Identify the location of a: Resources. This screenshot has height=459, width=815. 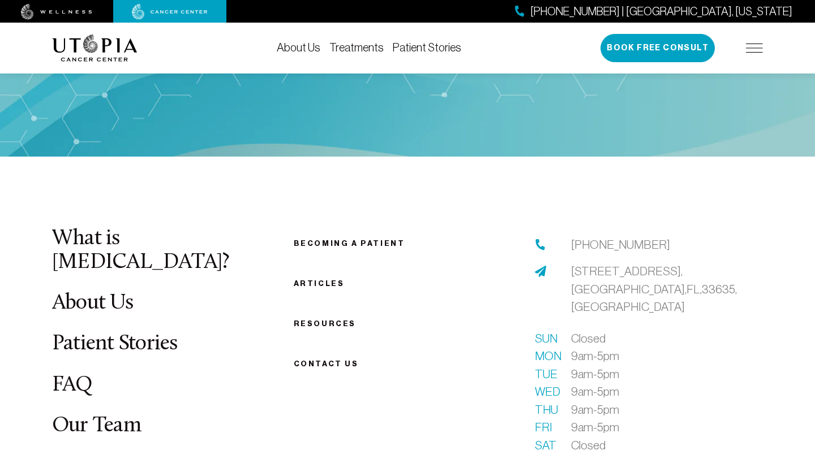
(325, 324).